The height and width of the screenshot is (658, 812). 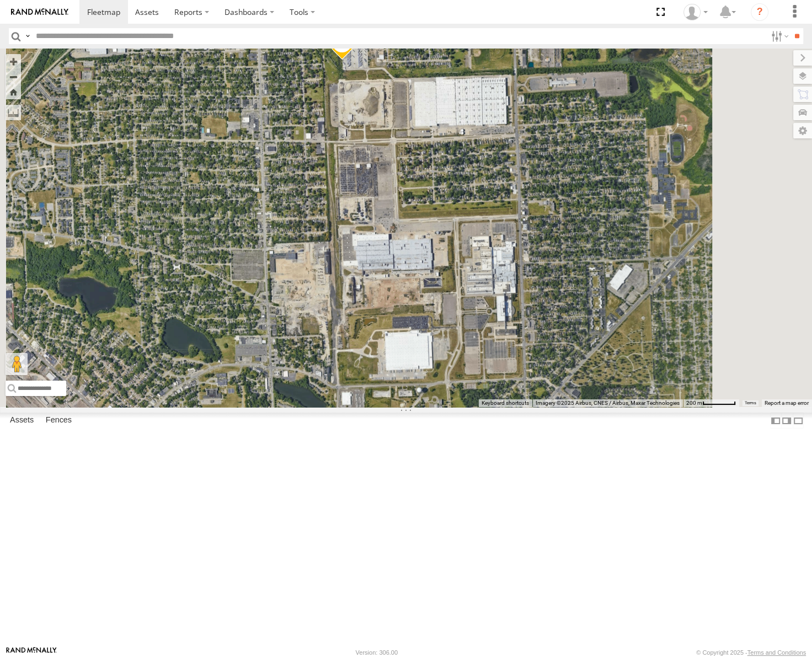 What do you see at coordinates (31, 652) in the screenshot?
I see `a: Visit our Website` at bounding box center [31, 652].